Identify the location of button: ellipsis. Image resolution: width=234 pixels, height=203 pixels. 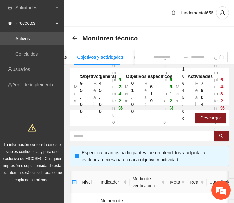
(142, 57).